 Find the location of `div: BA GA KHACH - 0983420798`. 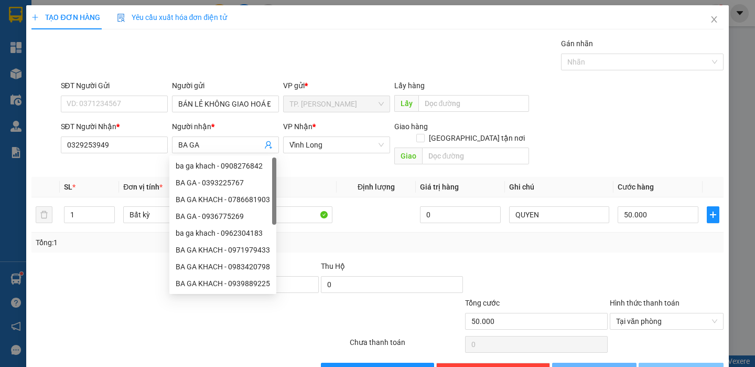

div: BA GA KHACH - 0983420798 is located at coordinates (223, 267).